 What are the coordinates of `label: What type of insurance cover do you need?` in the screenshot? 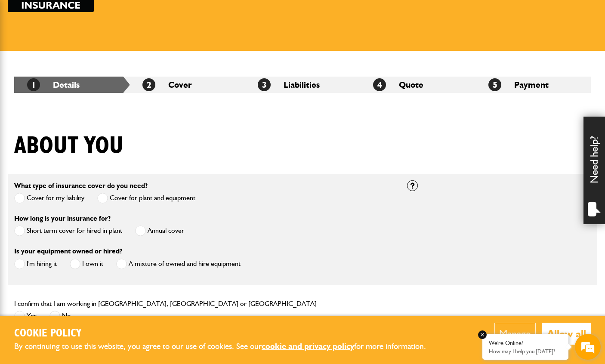 It's located at (81, 186).